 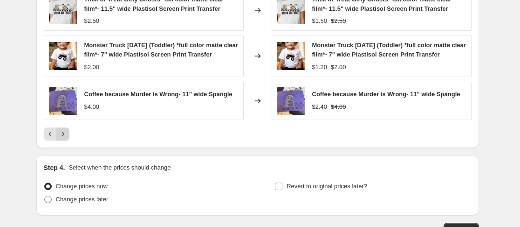 What do you see at coordinates (82, 186) in the screenshot?
I see `span: Change prices now` at bounding box center [82, 186].